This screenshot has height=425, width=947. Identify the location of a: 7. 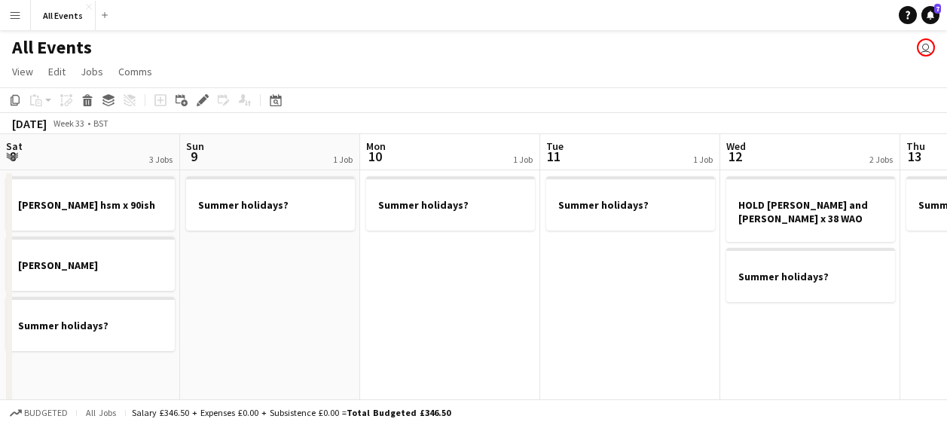
(930, 15).